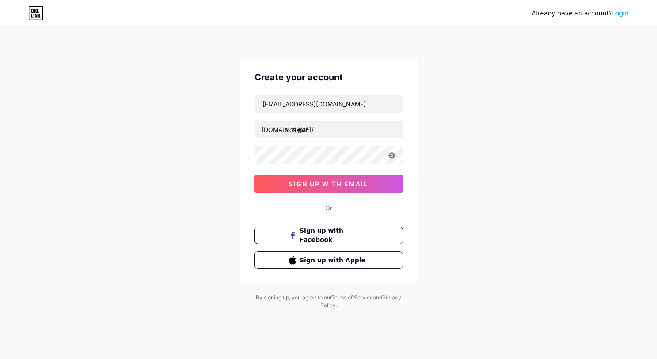 This screenshot has height=359, width=657. What do you see at coordinates (329, 104) in the screenshot?
I see `input: Email` at bounding box center [329, 104].